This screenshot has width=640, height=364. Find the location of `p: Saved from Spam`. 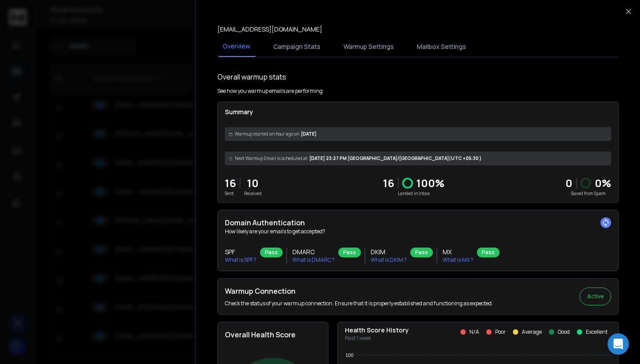

p: Saved from Spam is located at coordinates (588, 194).